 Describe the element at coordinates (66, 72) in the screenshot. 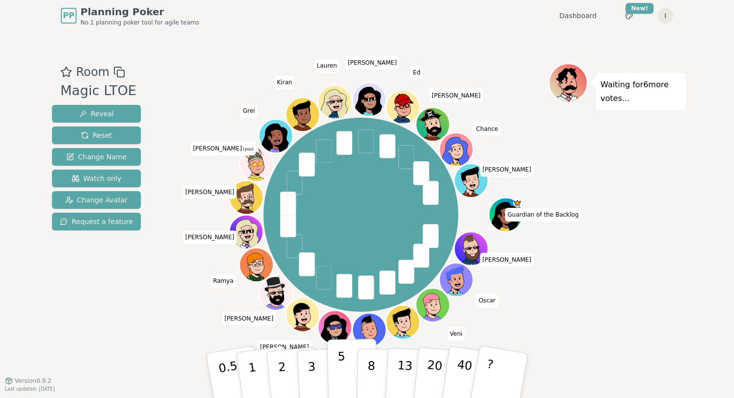

I see `button: Add as favourite` at that location.